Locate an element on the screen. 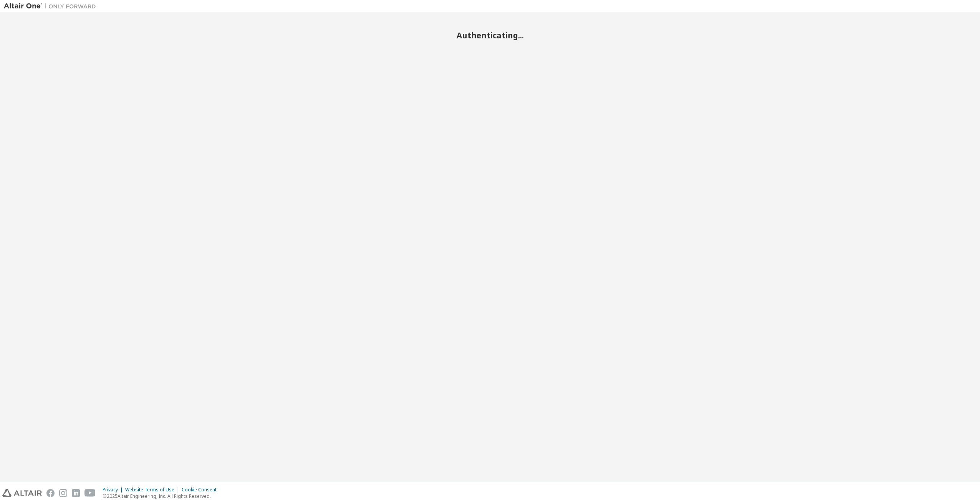 Image resolution: width=980 pixels, height=504 pixels. img: instagram.svg is located at coordinates (63, 493).